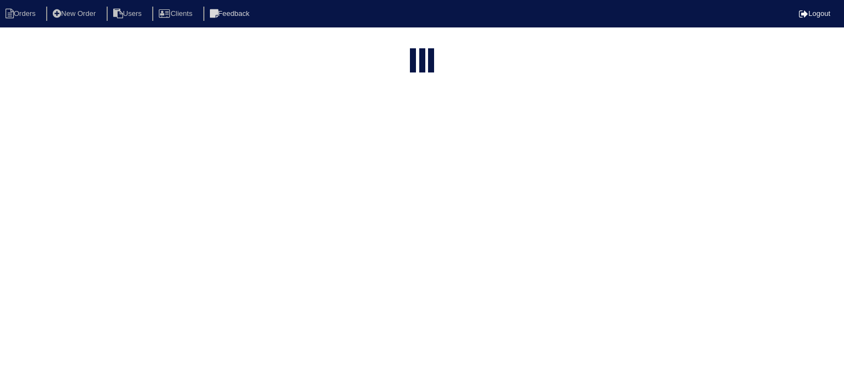 This screenshot has width=844, height=392. Describe the element at coordinates (75, 14) in the screenshot. I see `li: New Order` at that location.